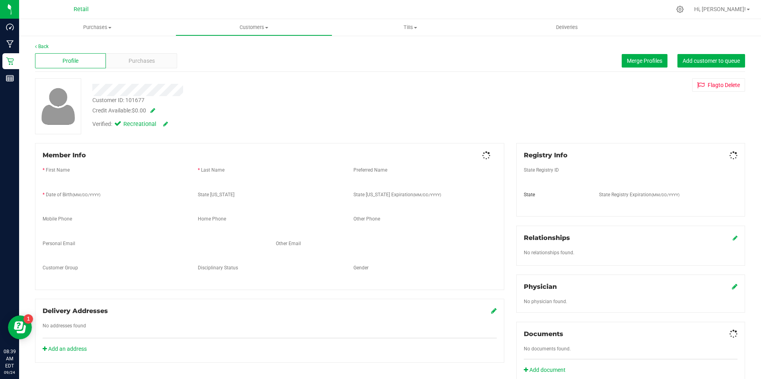  Describe the element at coordinates (212, 219) in the screenshot. I see `label: Home Phone` at that location.